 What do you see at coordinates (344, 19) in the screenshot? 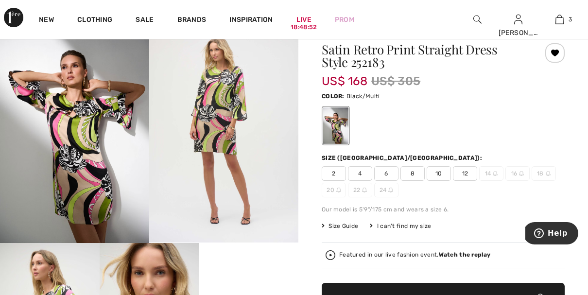
I see `a: Prom` at bounding box center [344, 19].